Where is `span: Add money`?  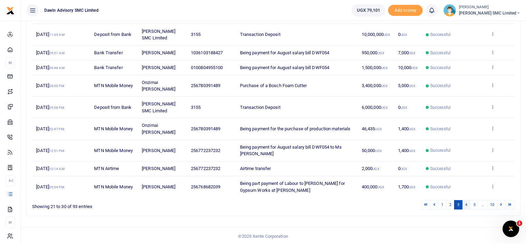
span: Add money is located at coordinates (405, 10).